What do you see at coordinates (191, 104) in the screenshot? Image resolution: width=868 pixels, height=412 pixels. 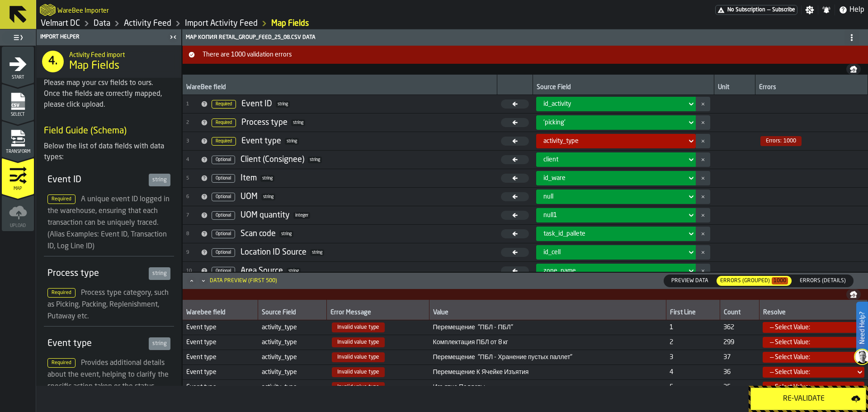 I see `span: 1` at bounding box center [191, 104].